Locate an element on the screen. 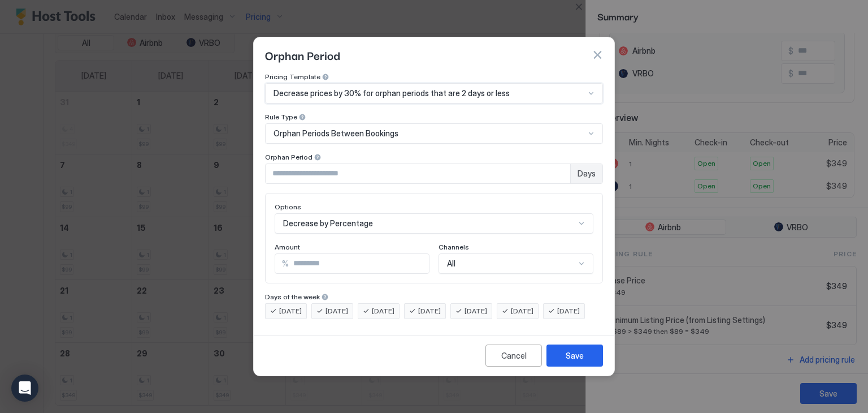 This screenshot has height=413, width=868. button: Save is located at coordinates (575, 355).